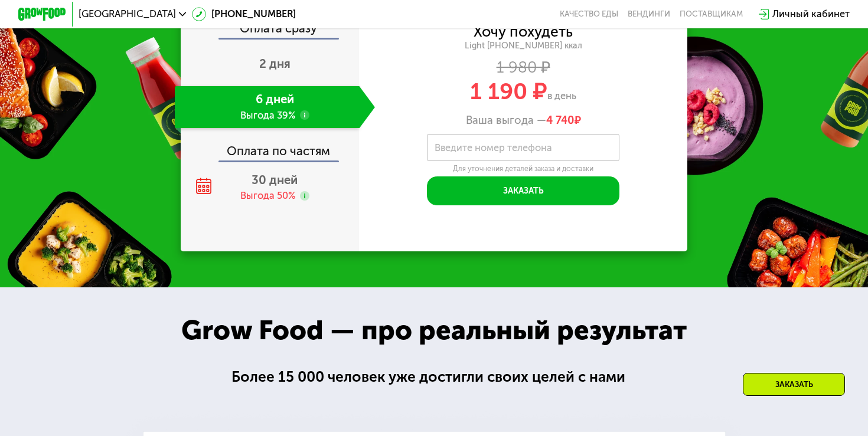 This screenshot has width=868, height=436. Describe the element at coordinates (560, 120) in the screenshot. I see `span: 4 740` at that location.